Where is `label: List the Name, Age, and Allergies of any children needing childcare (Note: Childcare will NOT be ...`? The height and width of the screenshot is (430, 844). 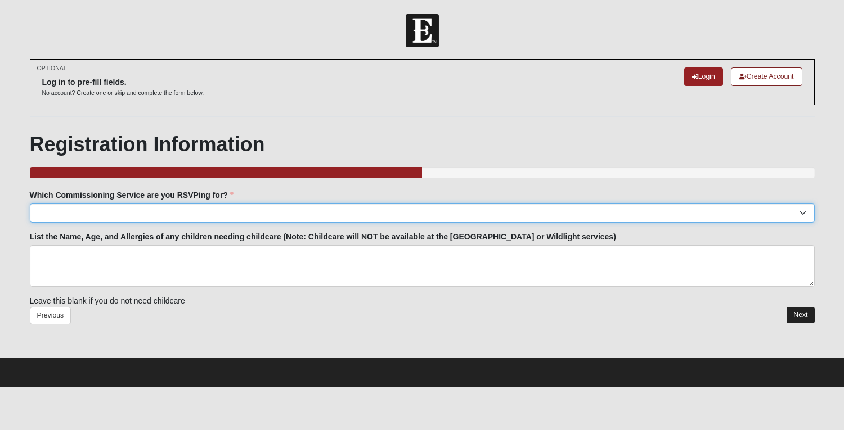 label: List the Name, Age, and Allergies of any children needing childcare (Note: Childcare will NOT be ... is located at coordinates (323, 237).